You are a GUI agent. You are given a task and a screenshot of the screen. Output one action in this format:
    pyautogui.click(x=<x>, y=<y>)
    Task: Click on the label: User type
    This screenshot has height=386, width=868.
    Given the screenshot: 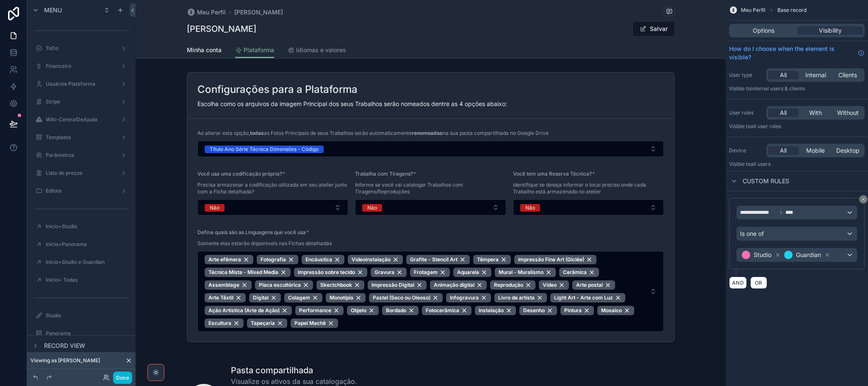 What is the action you would take?
    pyautogui.click(x=746, y=75)
    